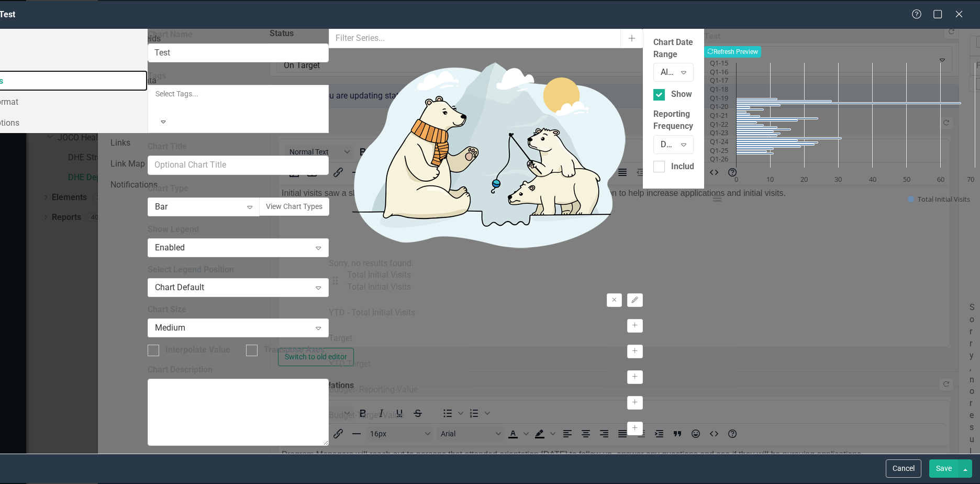  What do you see at coordinates (907, 179) in the screenshot?
I see `text: 50` at bounding box center [907, 179].